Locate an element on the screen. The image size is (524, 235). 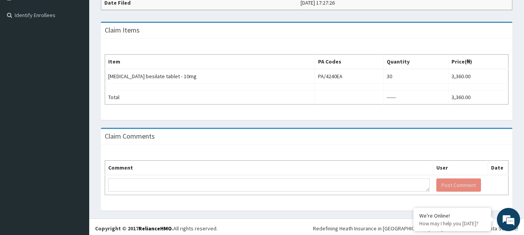
td: Total is located at coordinates (210, 97).